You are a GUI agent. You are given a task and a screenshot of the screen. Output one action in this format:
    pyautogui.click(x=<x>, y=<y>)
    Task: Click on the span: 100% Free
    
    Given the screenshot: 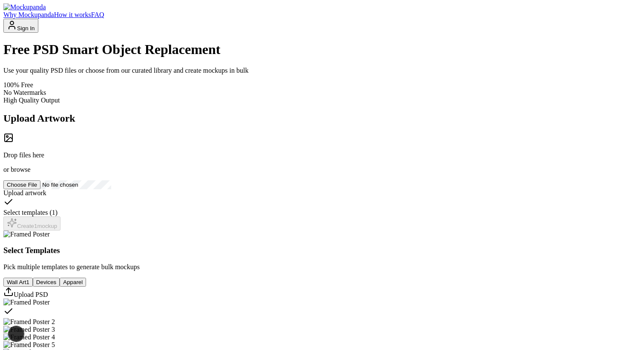 What is the action you would take?
    pyautogui.click(x=18, y=85)
    